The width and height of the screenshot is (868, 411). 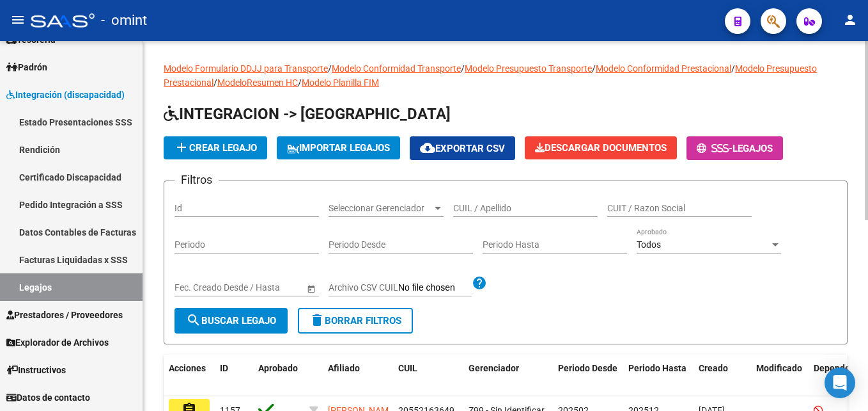 What do you see at coordinates (64, 315) in the screenshot?
I see `span: Prestadores / Proveedores` at bounding box center [64, 315].